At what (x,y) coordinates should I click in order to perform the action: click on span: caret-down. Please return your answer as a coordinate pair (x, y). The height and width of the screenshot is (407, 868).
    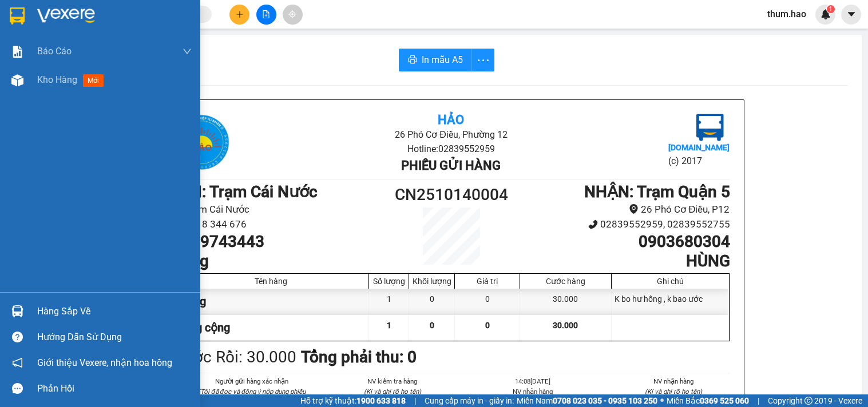
    Looking at the image, I should click on (851, 14).